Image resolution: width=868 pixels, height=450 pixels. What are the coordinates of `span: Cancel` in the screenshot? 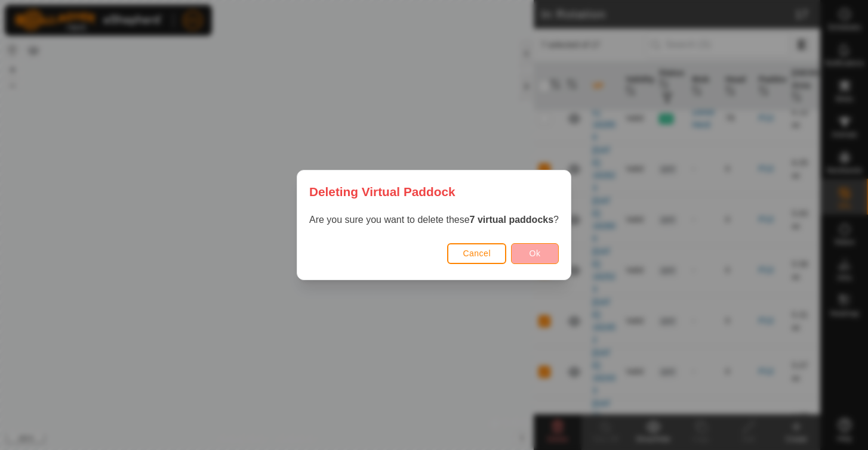 It's located at (477, 254).